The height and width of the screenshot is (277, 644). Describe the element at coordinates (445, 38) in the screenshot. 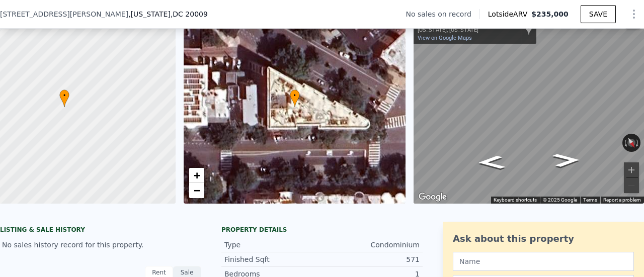

I see `a: View on Google Maps` at that location.